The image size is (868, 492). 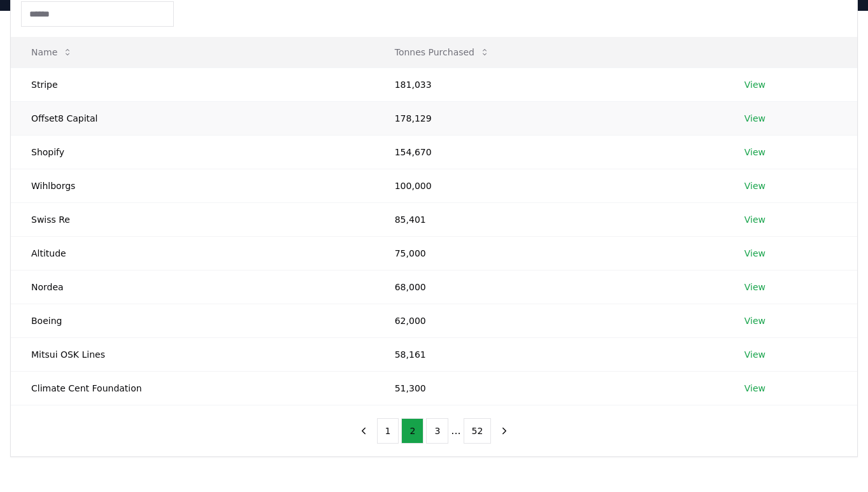 What do you see at coordinates (549, 219) in the screenshot?
I see `td: 85,401` at bounding box center [549, 219].